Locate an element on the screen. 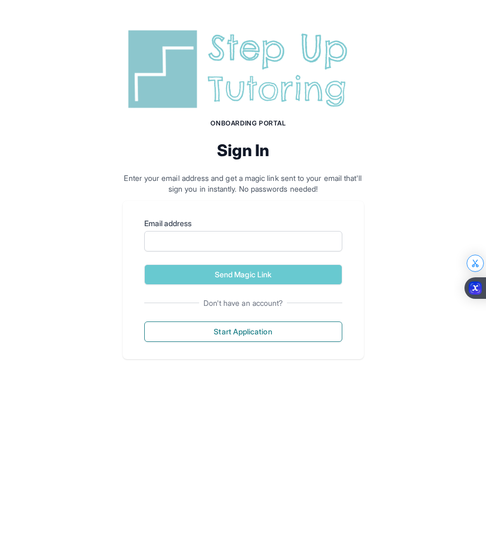 This screenshot has height=553, width=486. p: Enter your email address and get a magic link sent to your email that'll sign you in instantly. N... is located at coordinates (243, 184).